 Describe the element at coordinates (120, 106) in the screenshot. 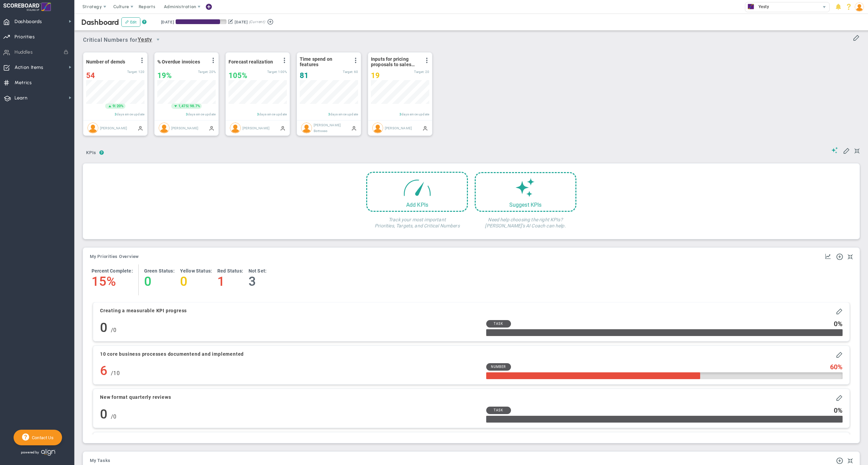

I see `span: 20%` at that location.